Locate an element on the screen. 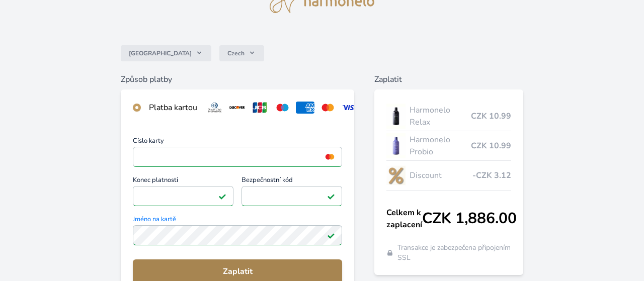 The height and width of the screenshot is (281, 644). img: diners.svg is located at coordinates (214, 107).